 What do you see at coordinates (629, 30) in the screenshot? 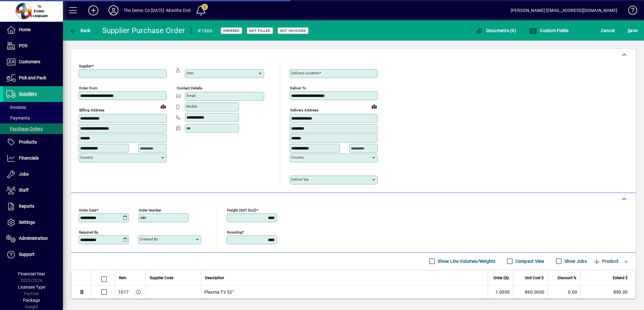
I see `span: S` at bounding box center [629, 30].